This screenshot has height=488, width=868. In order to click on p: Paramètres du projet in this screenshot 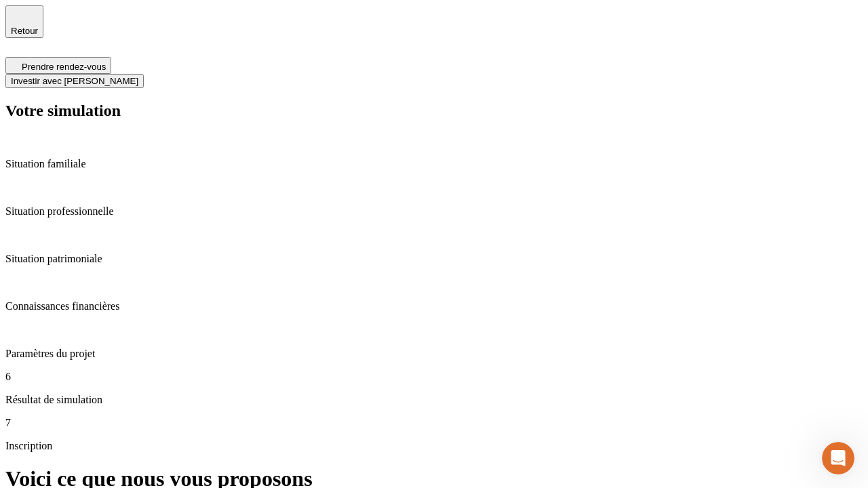, I will do `click(434, 353)`.